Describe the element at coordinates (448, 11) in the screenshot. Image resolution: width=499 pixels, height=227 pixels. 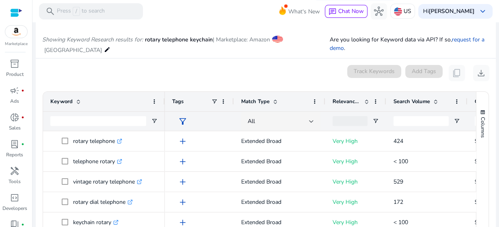
I see `p: Hi` at that location.